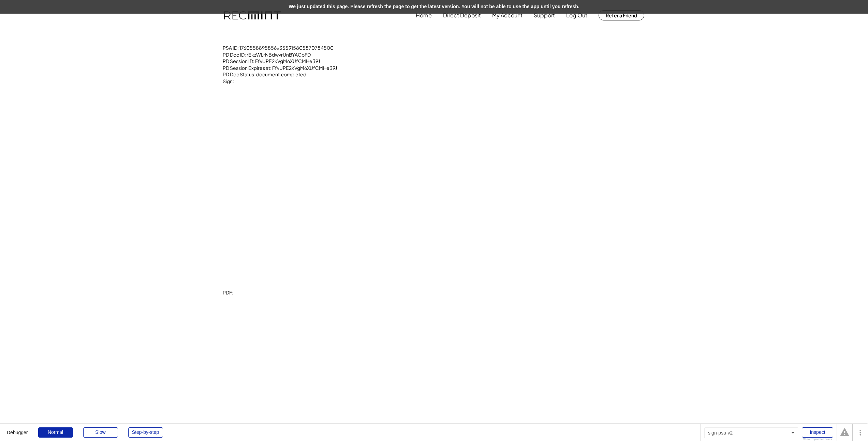 This screenshot has width=868, height=441. What do you see at coordinates (577, 15) in the screenshot?
I see `button: Log Out` at bounding box center [577, 15].